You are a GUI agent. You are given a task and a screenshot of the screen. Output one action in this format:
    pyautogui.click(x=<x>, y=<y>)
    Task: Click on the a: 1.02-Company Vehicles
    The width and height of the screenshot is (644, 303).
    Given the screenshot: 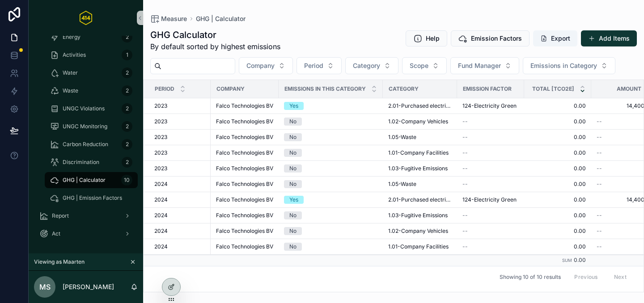 What is the action you would take?
    pyautogui.click(x=420, y=122)
    